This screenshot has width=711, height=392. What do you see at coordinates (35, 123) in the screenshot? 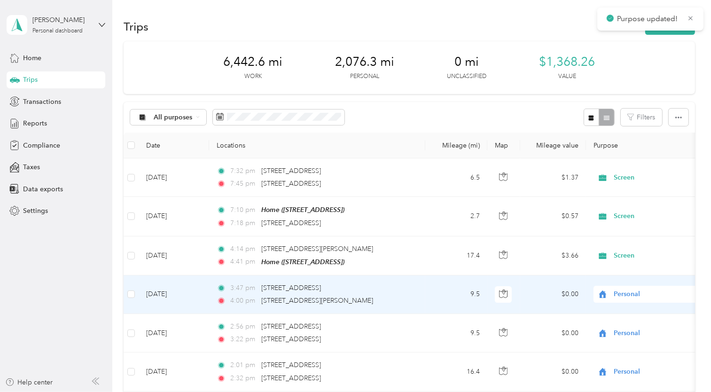
I see `span: Reports` at bounding box center [35, 123].